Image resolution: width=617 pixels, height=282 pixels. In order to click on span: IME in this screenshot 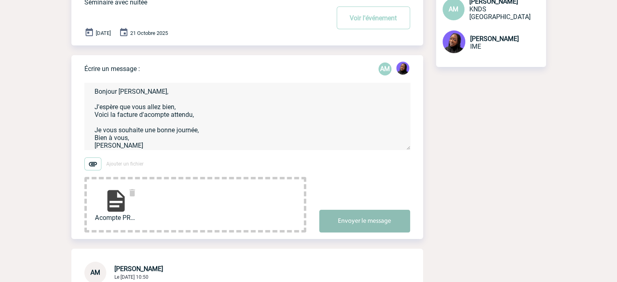, I will do `click(475, 46)`.